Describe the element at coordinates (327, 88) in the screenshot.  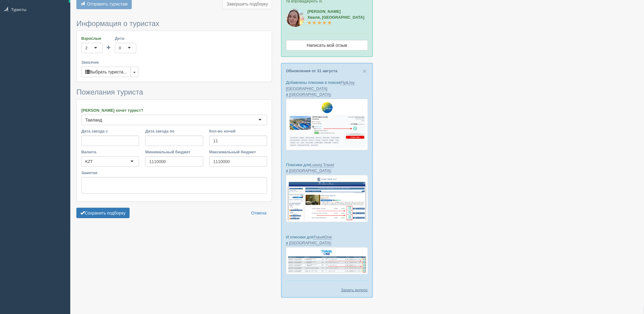
I see `p: Добавлены плюсики в поиске :` at that location.